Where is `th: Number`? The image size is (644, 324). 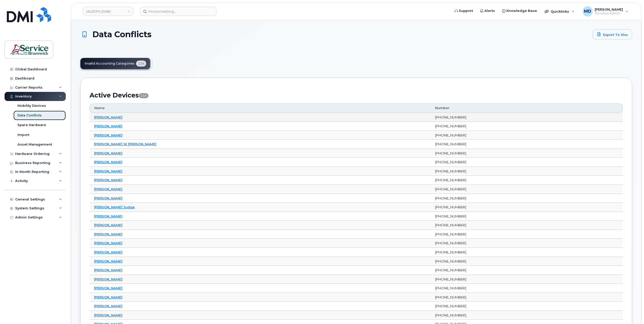
th: Number is located at coordinates (526, 108).